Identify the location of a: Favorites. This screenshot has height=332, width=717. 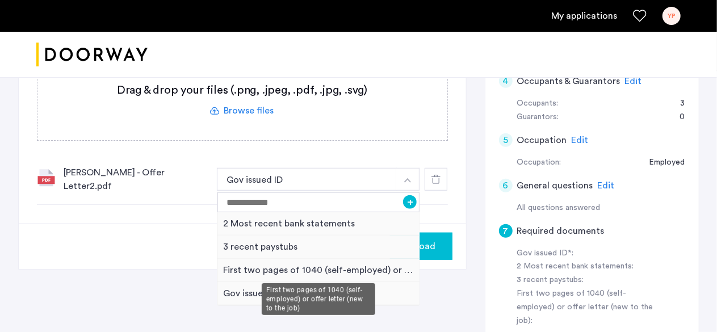
(640, 16).